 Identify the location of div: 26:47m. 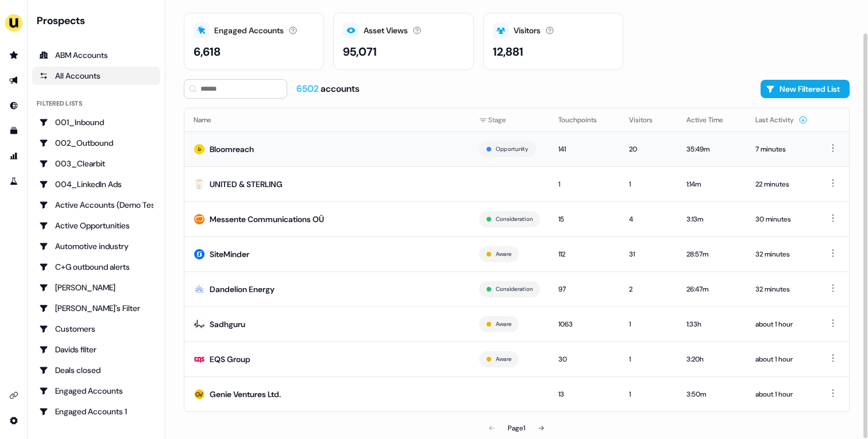
(712, 289).